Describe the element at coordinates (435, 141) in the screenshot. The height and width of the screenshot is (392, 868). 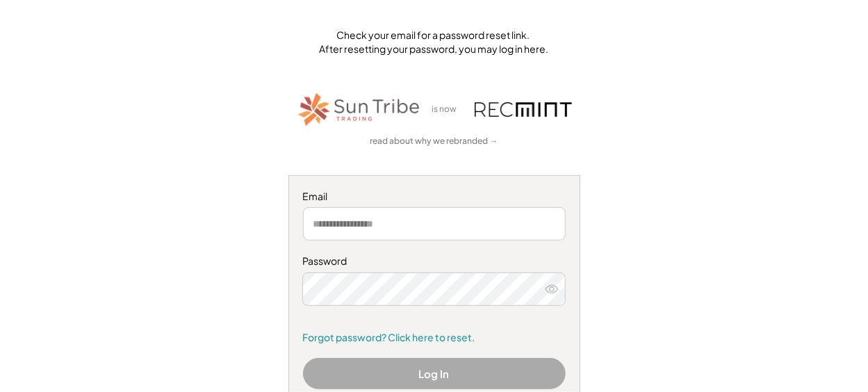
I see `a: read about why we rebranded →` at that location.